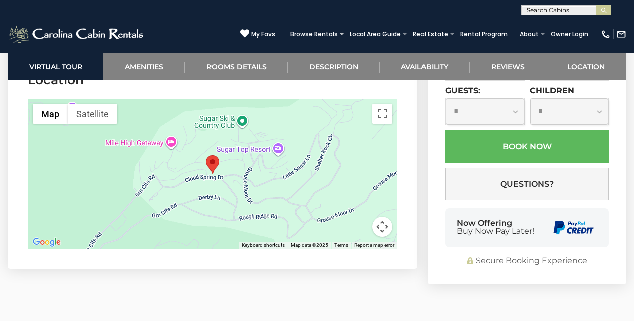 This screenshot has height=321, width=634. What do you see at coordinates (382, 227) in the screenshot?
I see `button: Map camera controls` at bounding box center [382, 227].